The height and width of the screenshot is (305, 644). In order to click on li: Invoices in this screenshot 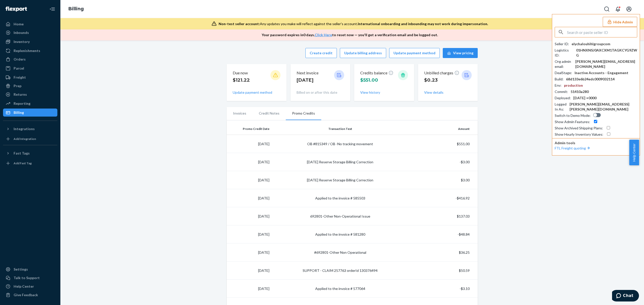, I will do `click(239, 113)`.